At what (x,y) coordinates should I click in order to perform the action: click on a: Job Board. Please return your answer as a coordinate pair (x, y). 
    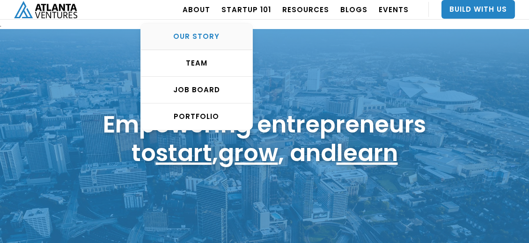
    Looking at the image, I should click on (197, 90).